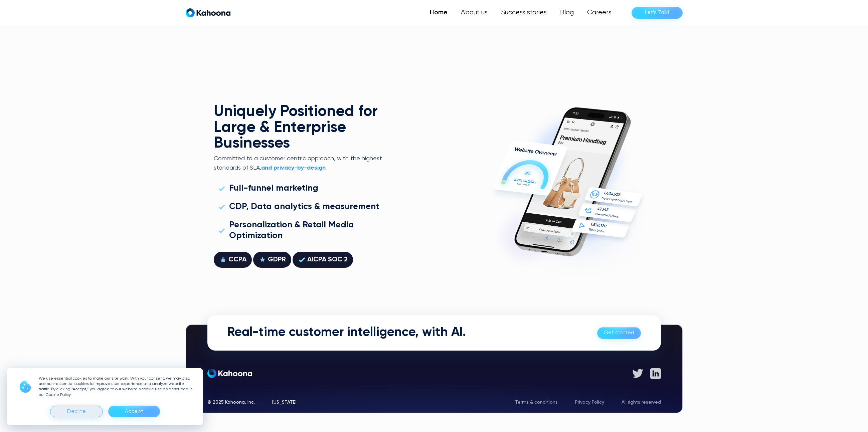  I want to click on div: Let’s Talk!, so click(657, 13).